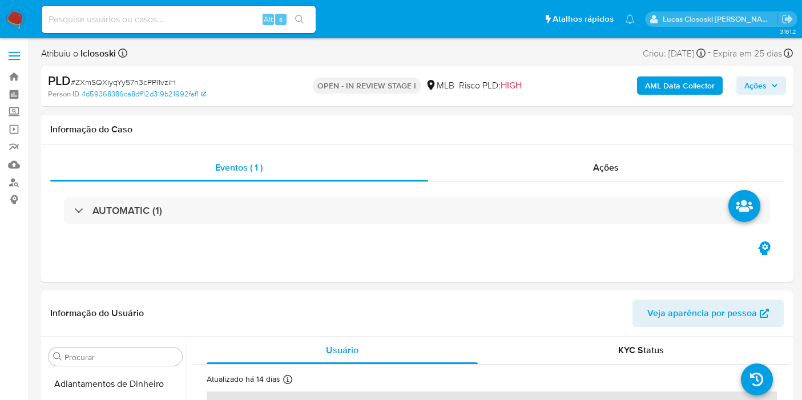 This screenshot has width=802, height=400. I want to click on span: Veja aparência por pessoa, so click(702, 313).